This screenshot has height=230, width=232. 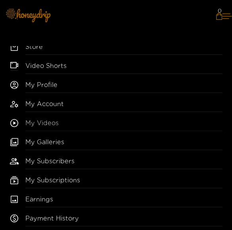 What do you see at coordinates (124, 125) in the screenshot?
I see `a: My Videos` at bounding box center [124, 125].